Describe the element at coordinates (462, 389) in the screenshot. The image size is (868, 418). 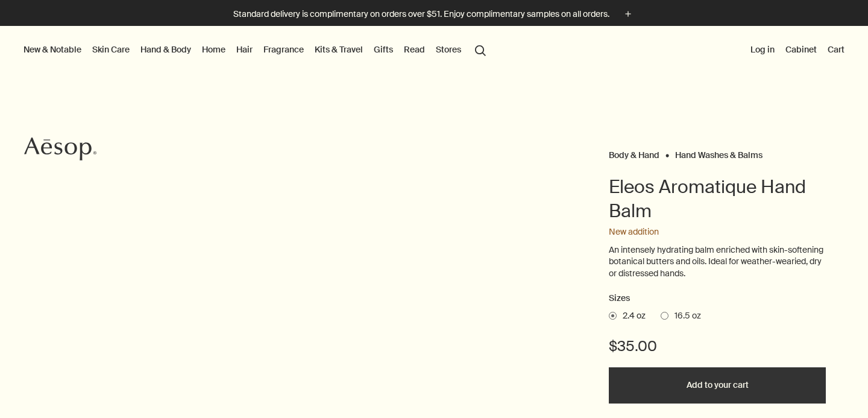
I see `button: next slide` at that location.